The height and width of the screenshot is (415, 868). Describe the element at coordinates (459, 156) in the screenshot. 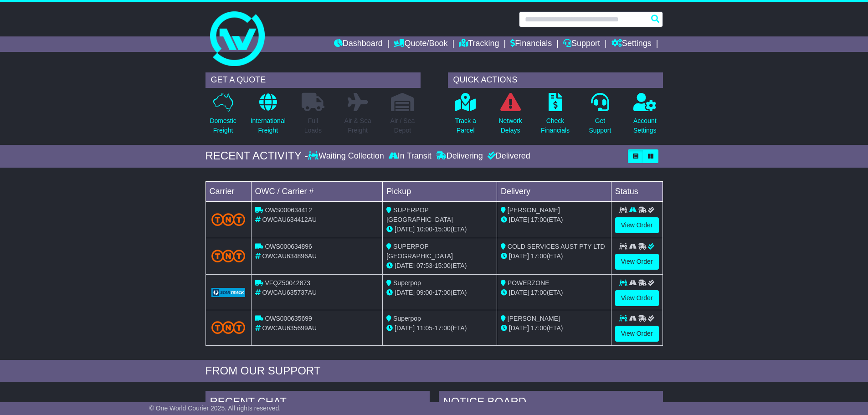

I see `div: Delivering` at that location.